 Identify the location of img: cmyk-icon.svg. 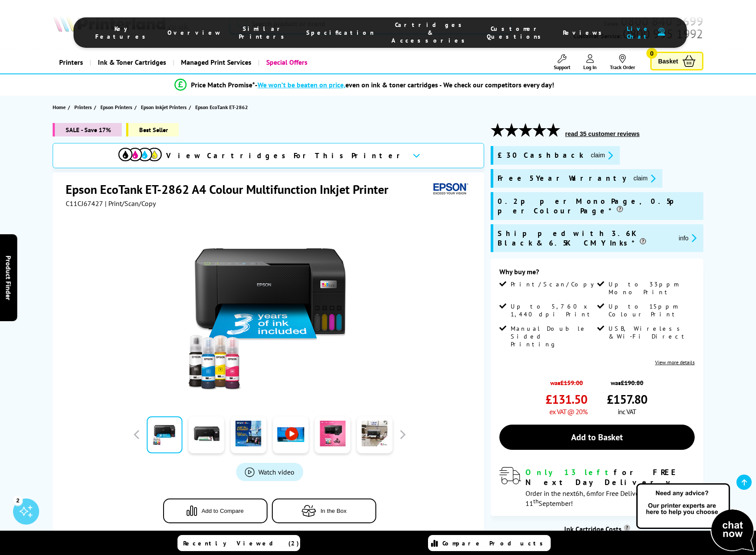
(140, 154).